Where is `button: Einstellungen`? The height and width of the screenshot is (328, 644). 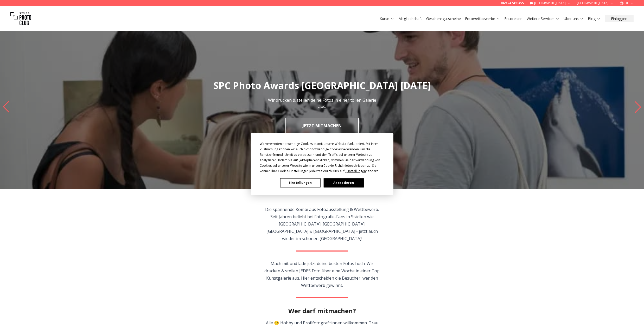
button: Einstellungen is located at coordinates (300, 182).